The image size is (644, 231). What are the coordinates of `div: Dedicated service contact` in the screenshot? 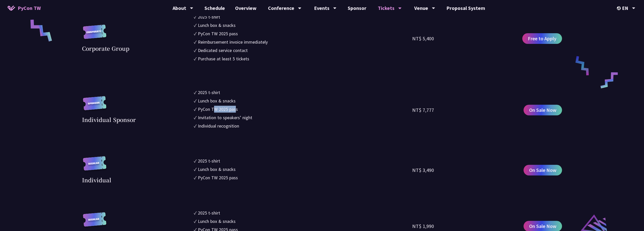 It's located at (223, 50).